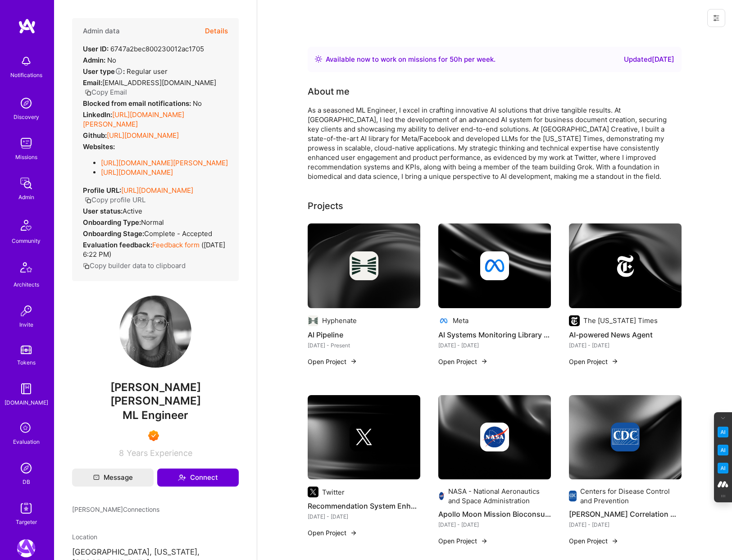  What do you see at coordinates (99, 146) in the screenshot?
I see `strong: Websites:` at bounding box center [99, 146].